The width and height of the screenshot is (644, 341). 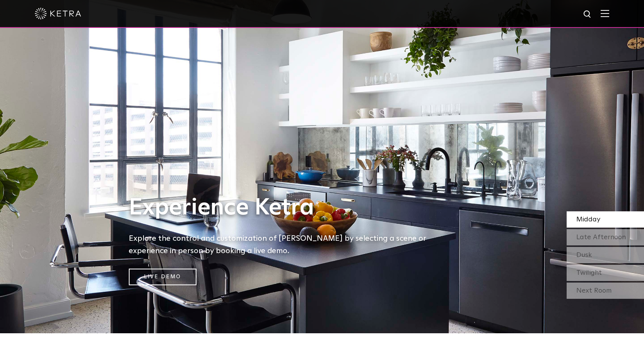 What do you see at coordinates (605, 291) in the screenshot?
I see `div: Next Room` at bounding box center [605, 291].